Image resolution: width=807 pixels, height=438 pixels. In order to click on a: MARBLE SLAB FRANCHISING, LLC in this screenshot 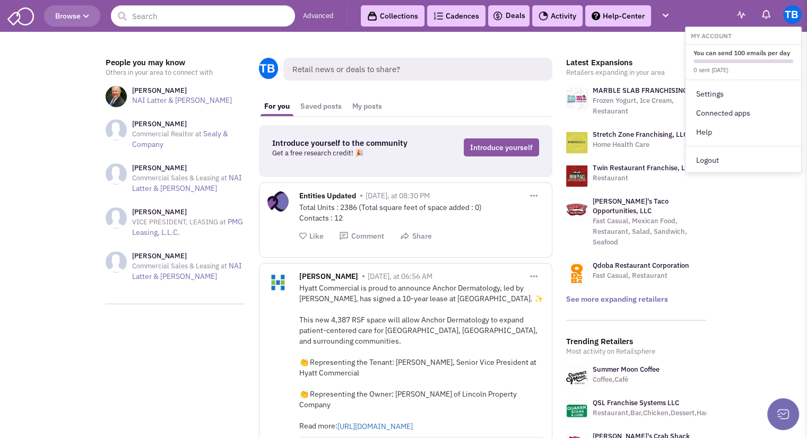, I will do `click(648, 90)`.